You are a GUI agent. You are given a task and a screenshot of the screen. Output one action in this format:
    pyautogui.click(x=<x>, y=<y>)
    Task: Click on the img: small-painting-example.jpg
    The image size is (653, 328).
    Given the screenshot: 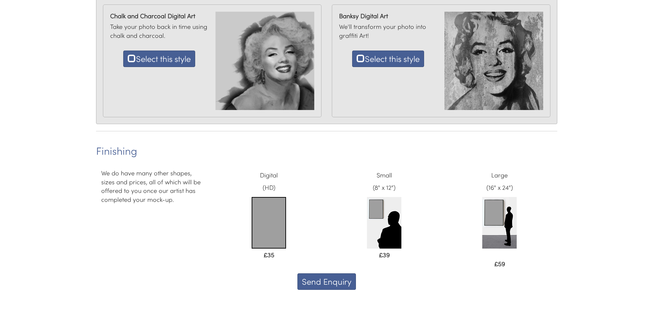 What is the action you would take?
    pyautogui.click(x=384, y=223)
    